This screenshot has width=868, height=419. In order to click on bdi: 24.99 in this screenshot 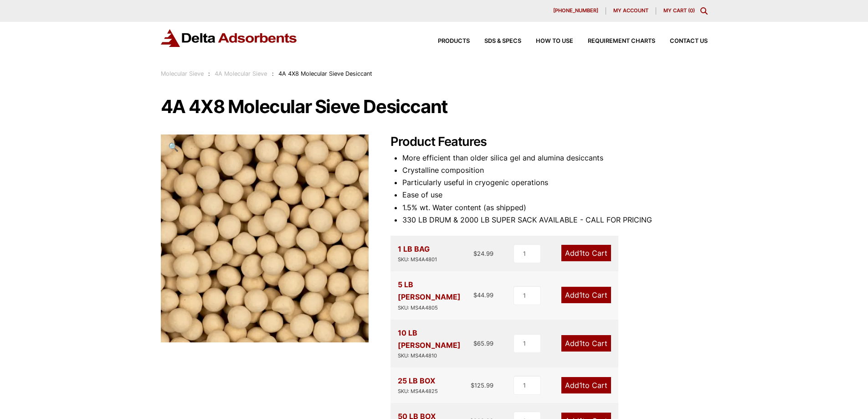, I will do `click(484, 253)`.